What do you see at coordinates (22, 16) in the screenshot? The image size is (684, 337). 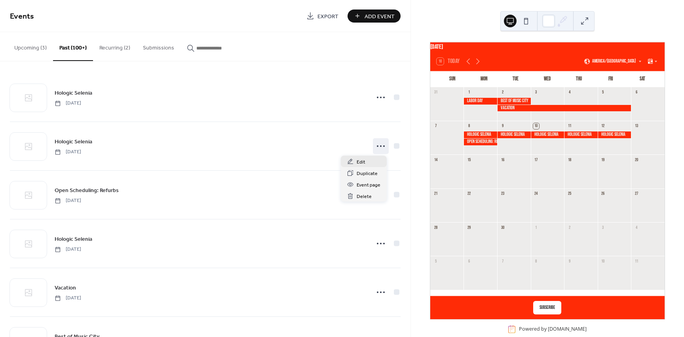 I see `span: Events` at bounding box center [22, 16].